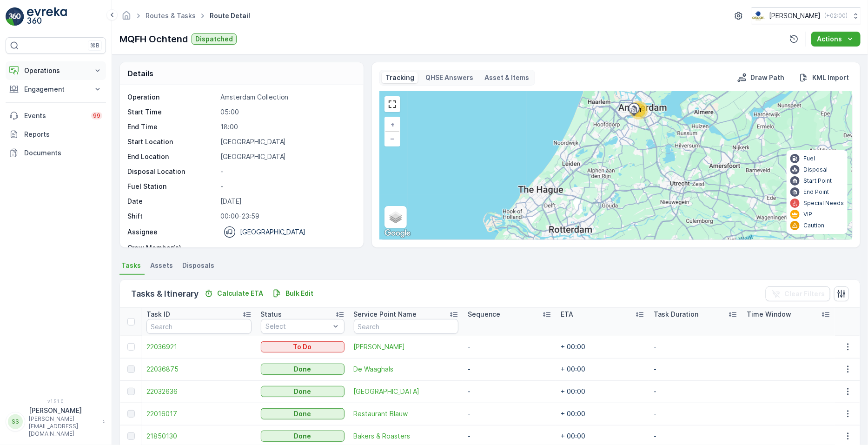 This screenshot has height=445, width=868. I want to click on button: Bulk Edit, so click(293, 293).